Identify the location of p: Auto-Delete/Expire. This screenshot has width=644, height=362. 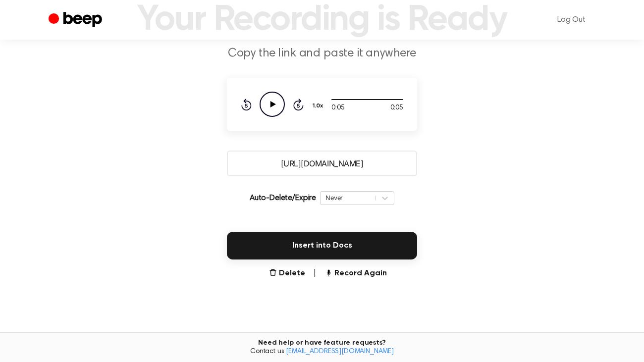
(283, 198).